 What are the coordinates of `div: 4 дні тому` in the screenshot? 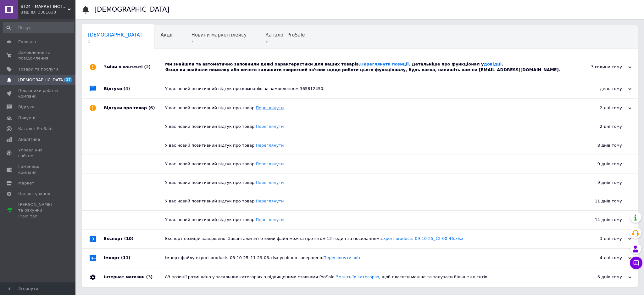 It's located at (600, 257).